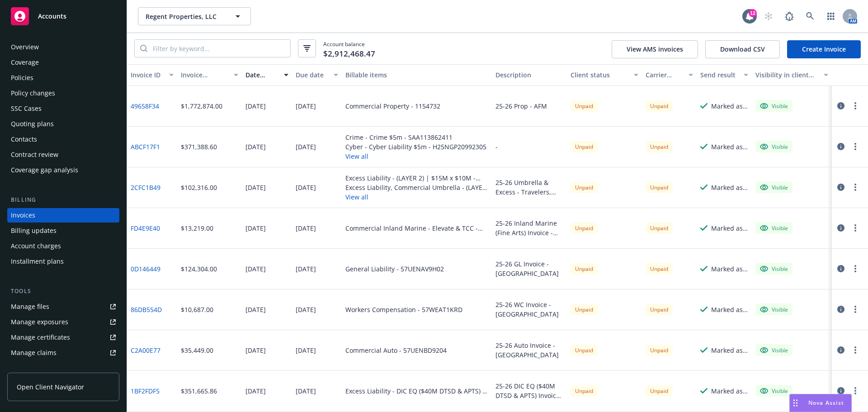  I want to click on div: Excess Liability - (LAYER 2) | $15M x $10M - XC1EX01010-251, so click(416, 178).